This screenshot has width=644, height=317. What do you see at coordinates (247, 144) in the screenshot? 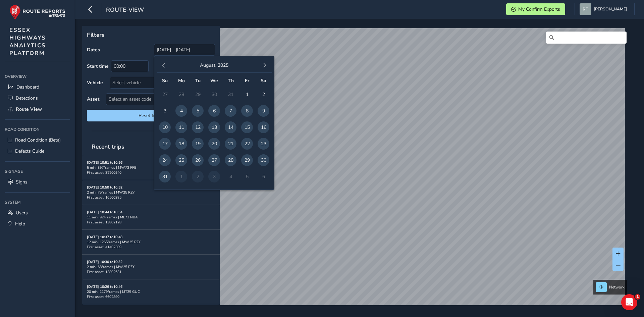
I see `span: 22` at bounding box center [247, 144].